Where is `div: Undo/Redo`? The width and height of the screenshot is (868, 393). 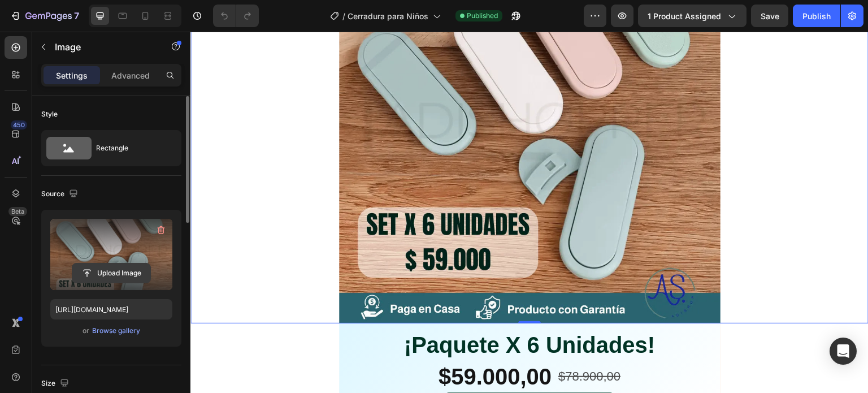 div: Undo/Redo is located at coordinates (236, 16).